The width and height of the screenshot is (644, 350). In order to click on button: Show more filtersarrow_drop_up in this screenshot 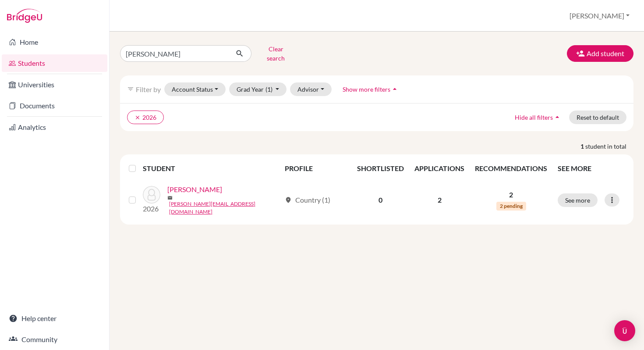, I will do `click(370, 89)`.